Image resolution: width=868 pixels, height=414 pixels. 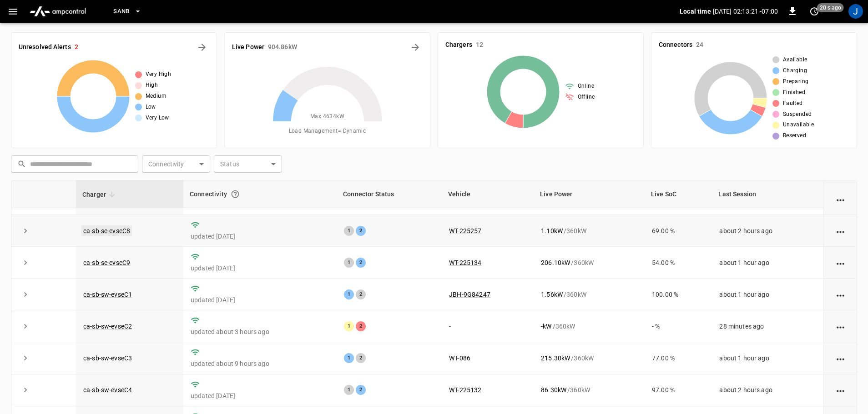 What do you see at coordinates (679, 391) in the screenshot?
I see `td: 97.00 %` at bounding box center [679, 391].